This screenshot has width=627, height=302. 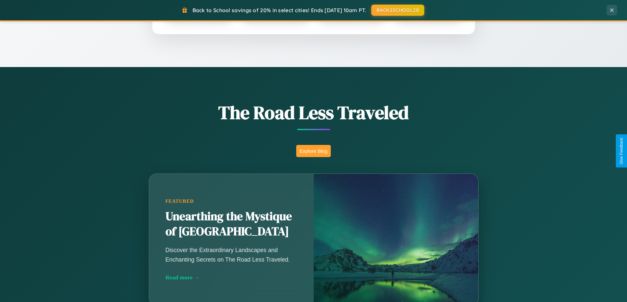 What do you see at coordinates (398, 10) in the screenshot?
I see `button: BACK2SCHOOL20` at bounding box center [398, 10].